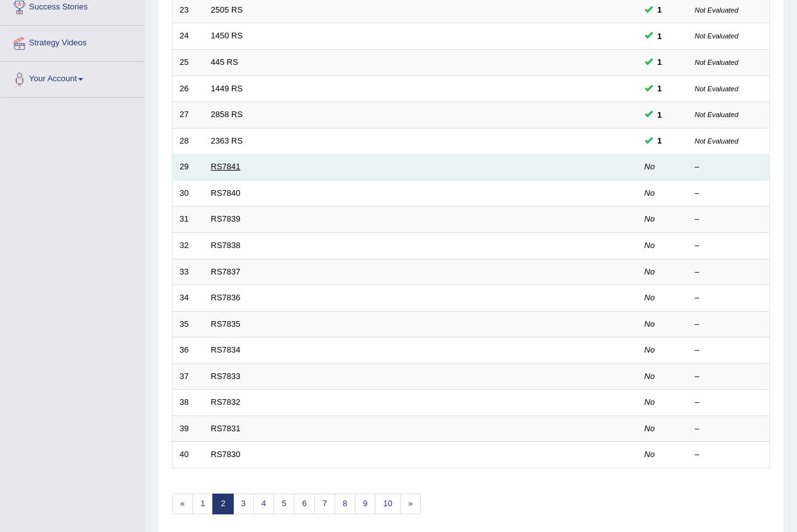  Describe the element at coordinates (225, 349) in the screenshot. I see `a: RS7834` at that location.